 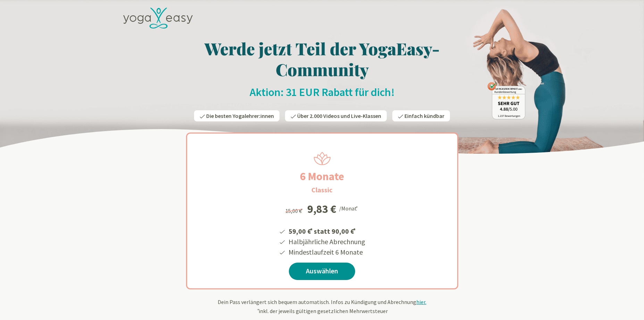 What do you see at coordinates (326, 241) in the screenshot?
I see `li: Halbjährliche Abrechnung` at bounding box center [326, 241].